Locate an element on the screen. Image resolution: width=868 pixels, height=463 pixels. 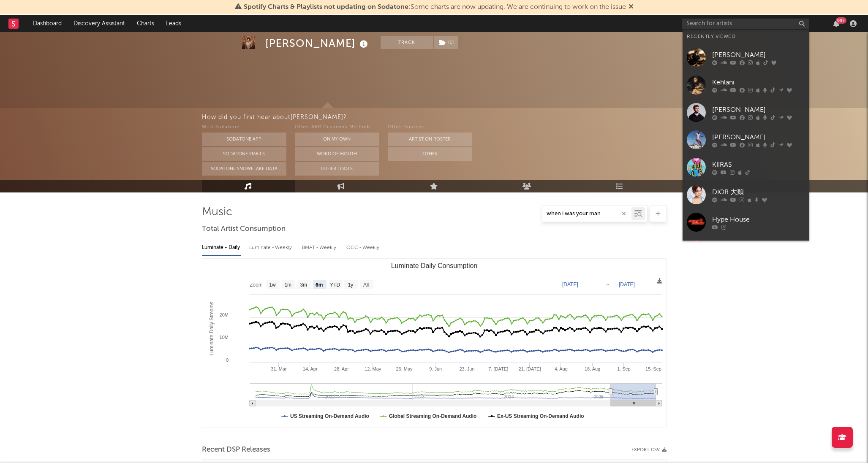
button: Artist on Roster is located at coordinates (430, 139).